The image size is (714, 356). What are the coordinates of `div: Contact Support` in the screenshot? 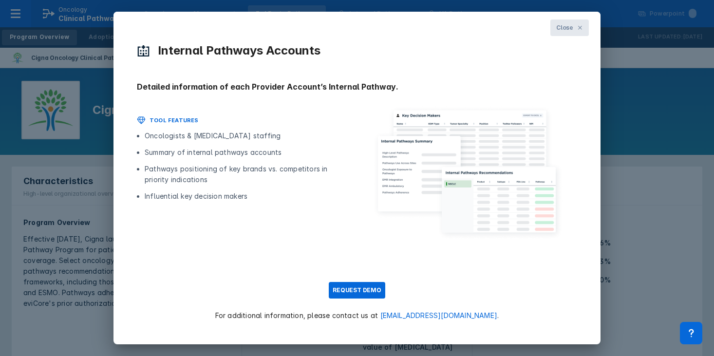 It's located at (691, 333).